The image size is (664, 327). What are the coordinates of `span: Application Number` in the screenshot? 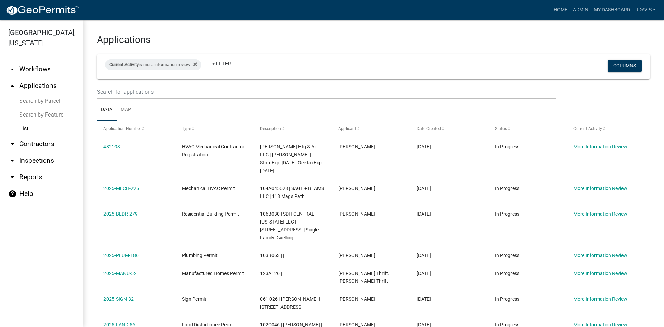 It's located at (122, 129).